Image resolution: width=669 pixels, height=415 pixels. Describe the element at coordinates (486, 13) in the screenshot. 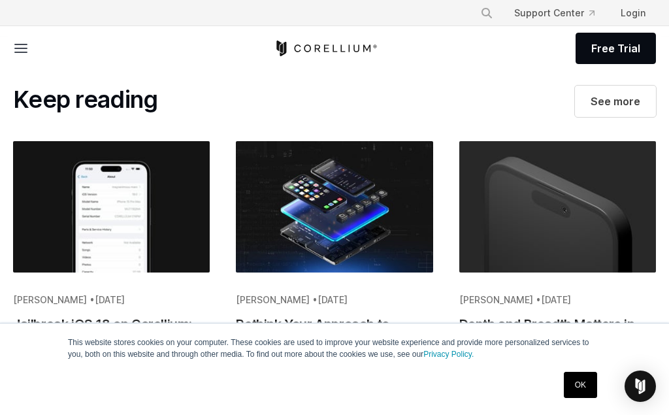

I see `button: Search` at that location.